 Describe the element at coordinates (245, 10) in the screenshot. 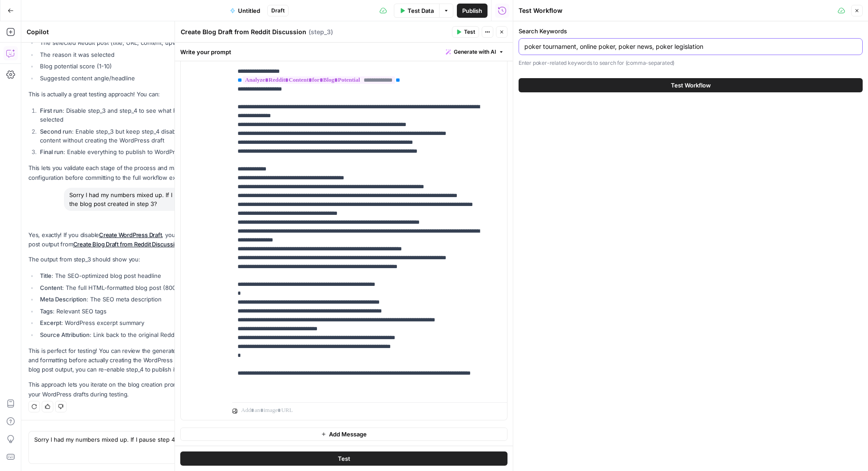

I see `button: Untitled` at that location.